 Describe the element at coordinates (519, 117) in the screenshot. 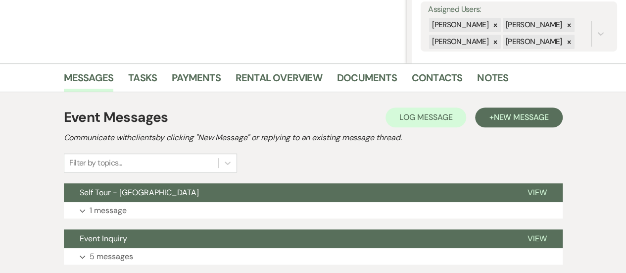

I see `button: +New Message` at that location.